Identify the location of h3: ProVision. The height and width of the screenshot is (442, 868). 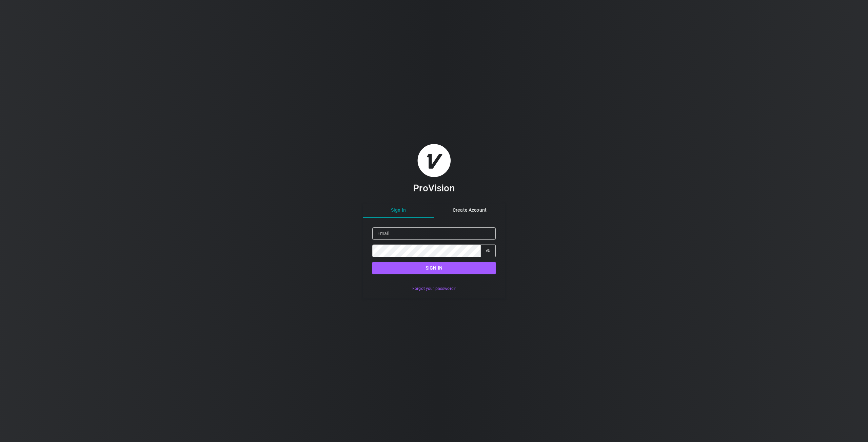
(434, 188).